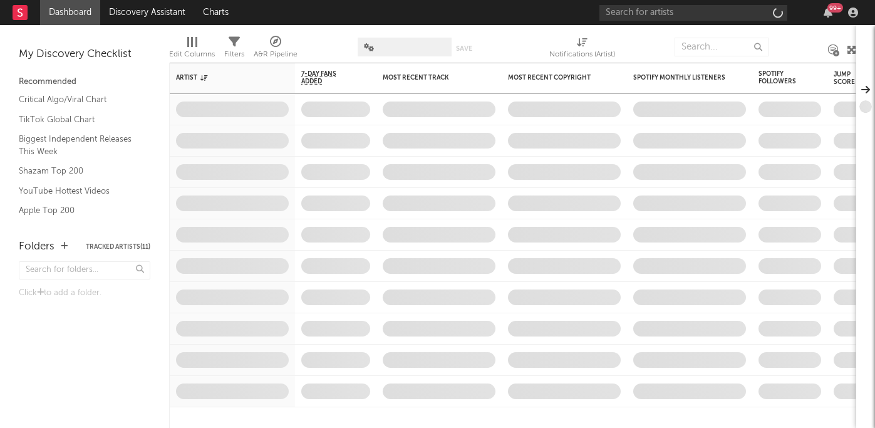 The height and width of the screenshot is (428, 875). Describe the element at coordinates (828, 13) in the screenshot. I see `button: 99+` at that location.